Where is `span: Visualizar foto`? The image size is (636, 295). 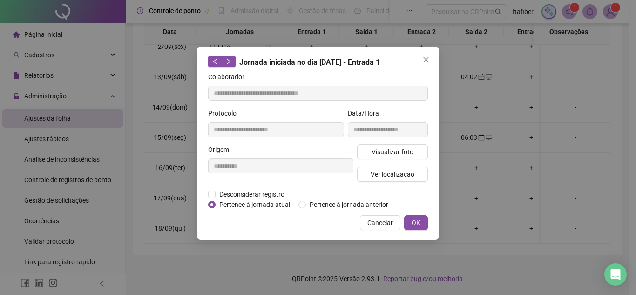 span: Visualizar foto is located at coordinates (393, 152).